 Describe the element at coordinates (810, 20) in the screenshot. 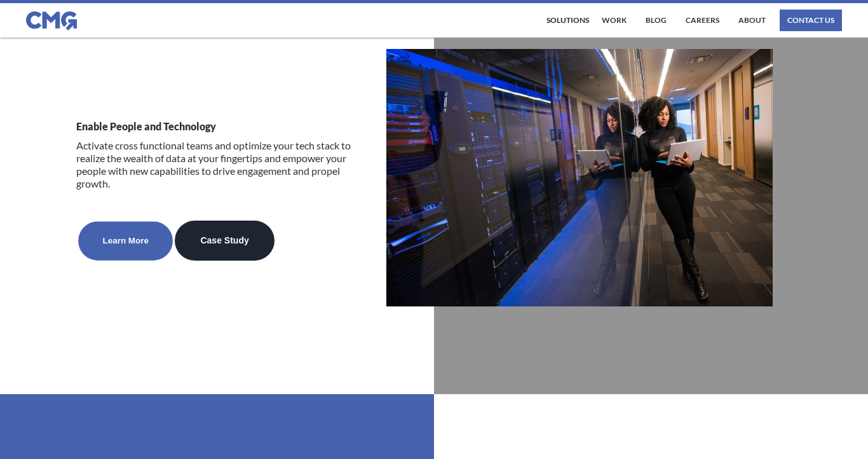

I see `div: contact us` at that location.